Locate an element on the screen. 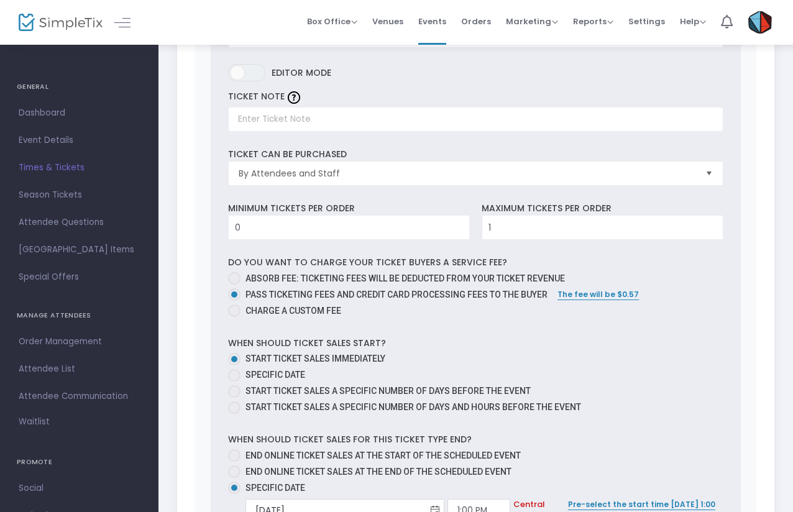 This screenshot has width=793, height=512. label: When should ticket sales start? is located at coordinates (307, 343).